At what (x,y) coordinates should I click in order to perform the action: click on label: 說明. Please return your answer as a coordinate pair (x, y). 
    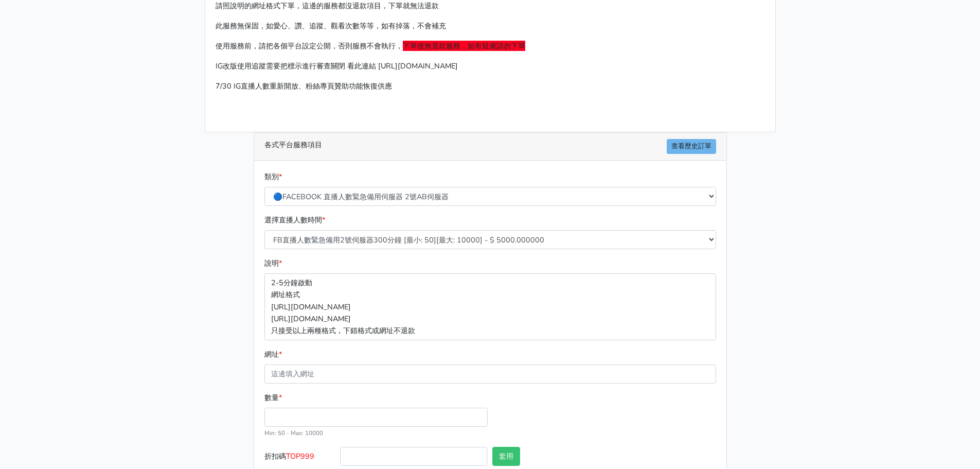
    Looking at the image, I should click on (274, 263).